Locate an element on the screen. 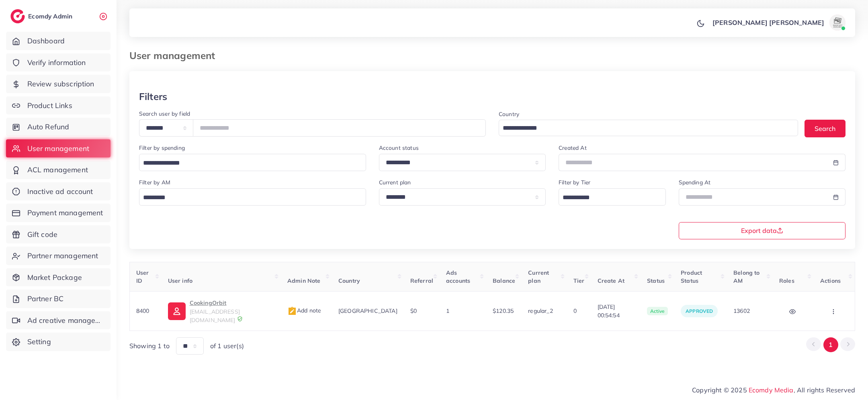 This screenshot has height=400, width=868. h2: Ecomdy Admin is located at coordinates (51, 16).